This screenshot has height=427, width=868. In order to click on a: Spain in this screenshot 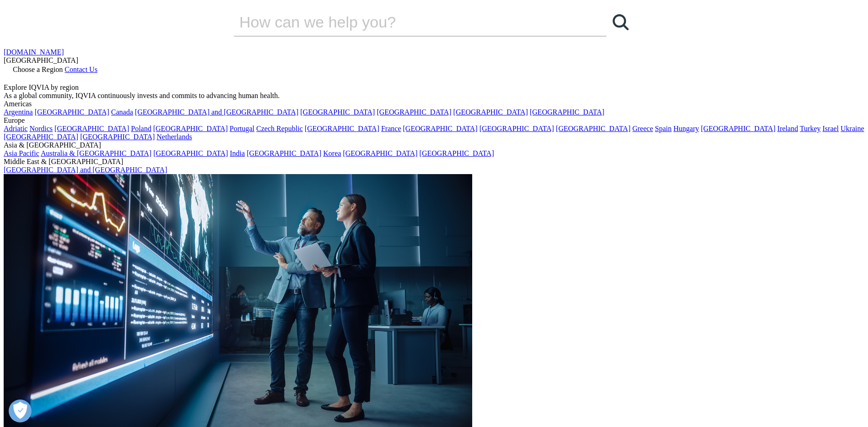, I will do `click(663, 128)`.